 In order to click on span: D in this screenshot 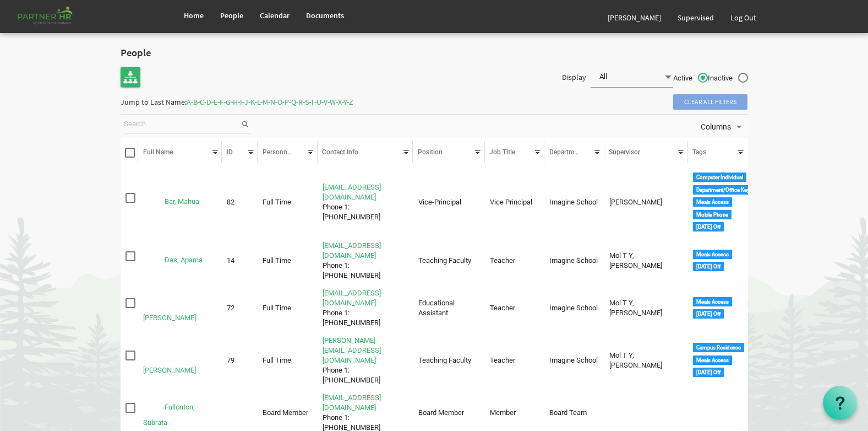, I will do `click(209, 102)`.